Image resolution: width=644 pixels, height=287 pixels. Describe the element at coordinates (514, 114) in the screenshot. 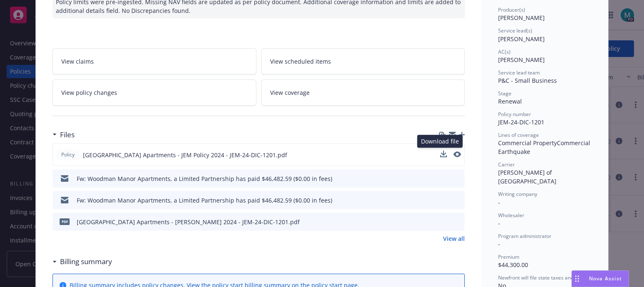

I see `span: Policy number` at that location.